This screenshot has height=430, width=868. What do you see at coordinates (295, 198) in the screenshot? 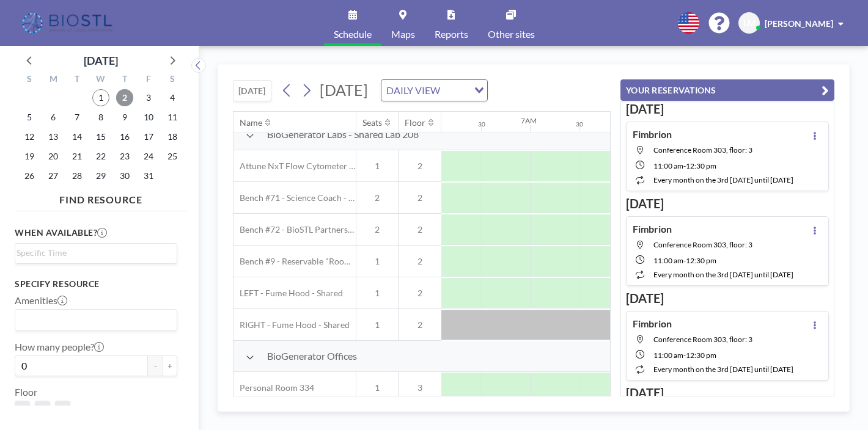
I see `span: Bench #71 - Science Coach - BioSTL Bench` at bounding box center [295, 198].